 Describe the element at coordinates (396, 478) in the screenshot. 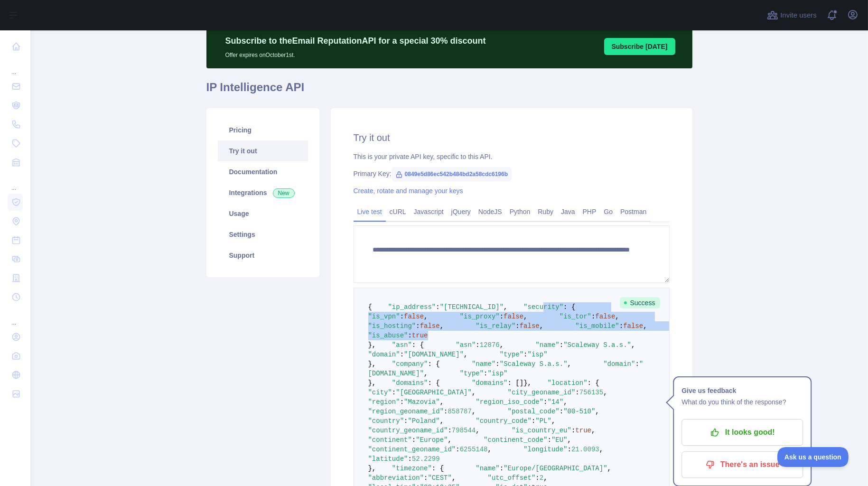

I see `span: "abbreviation"` at that location.